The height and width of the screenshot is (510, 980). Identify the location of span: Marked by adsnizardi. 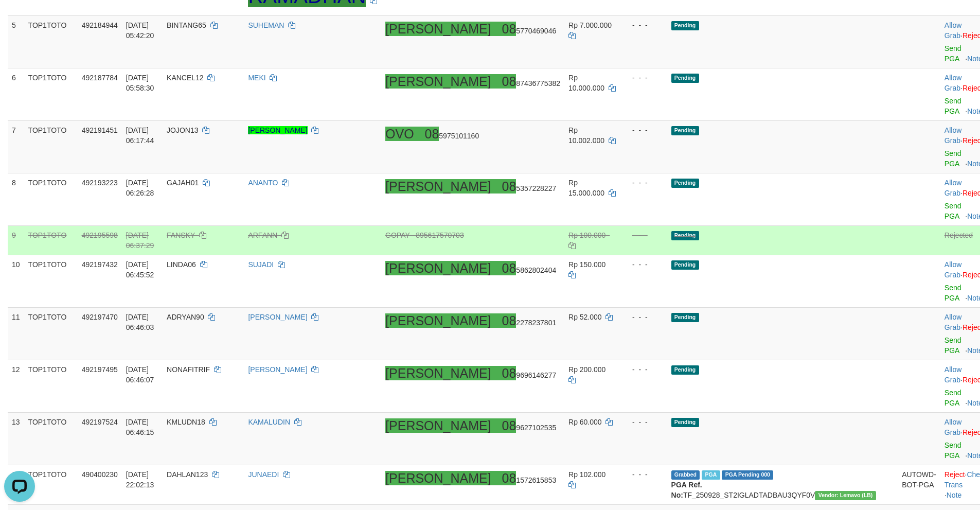
(711, 474).